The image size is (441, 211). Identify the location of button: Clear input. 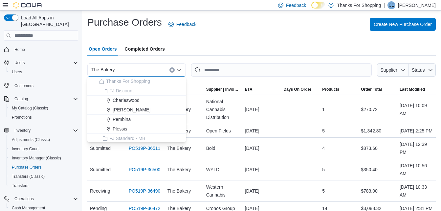
(172, 70).